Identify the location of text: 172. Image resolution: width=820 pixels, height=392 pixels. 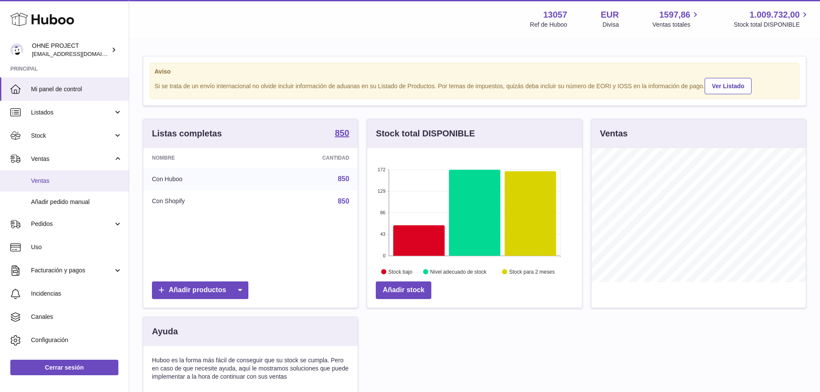
(381, 170).